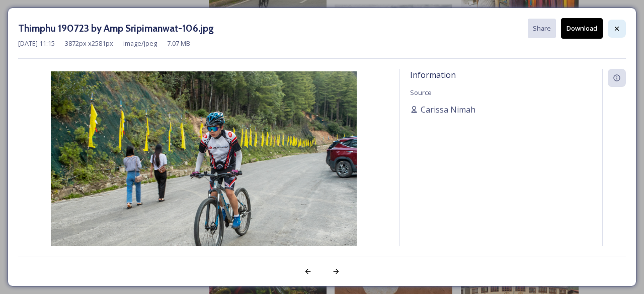 Image resolution: width=644 pixels, height=294 pixels. I want to click on h3: Thimphu 190723 by Amp Sripimanwat-106.jpg, so click(116, 28).